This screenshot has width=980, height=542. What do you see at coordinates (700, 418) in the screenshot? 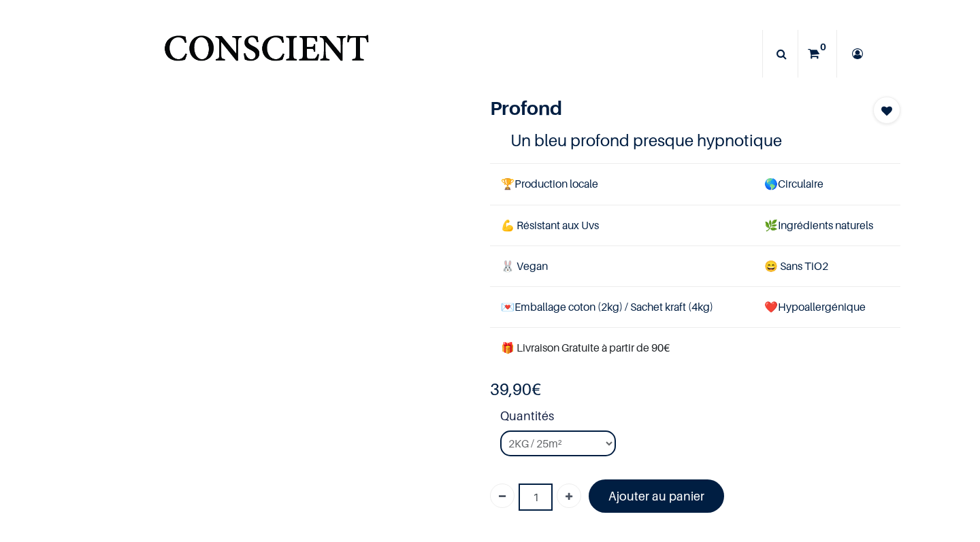
I see `strong: Quantités` at bounding box center [700, 418].